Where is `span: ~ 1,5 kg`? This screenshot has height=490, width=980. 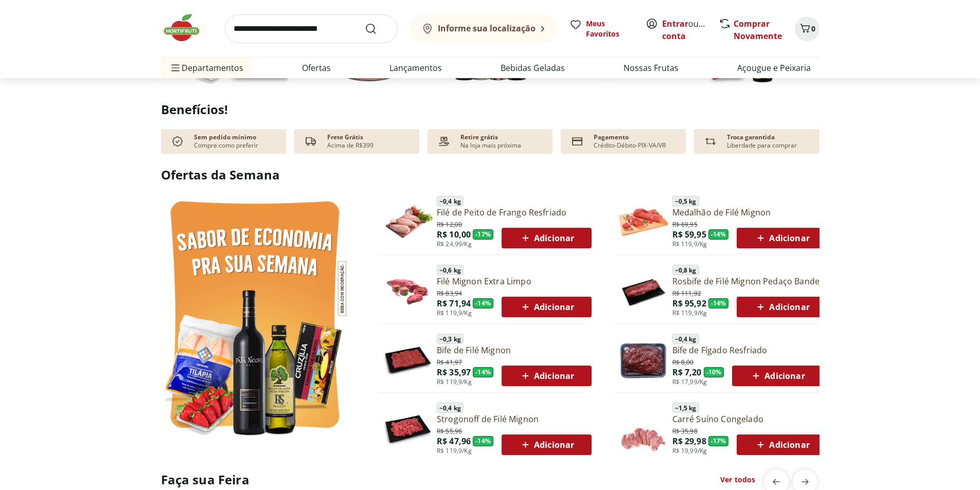
span: ~ 1,5 kg is located at coordinates (686, 408).